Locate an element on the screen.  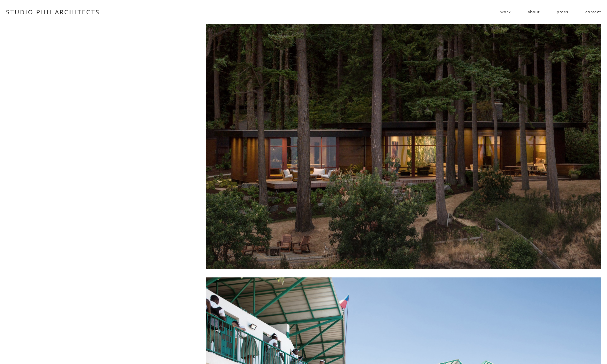
span: work is located at coordinates (505, 12).